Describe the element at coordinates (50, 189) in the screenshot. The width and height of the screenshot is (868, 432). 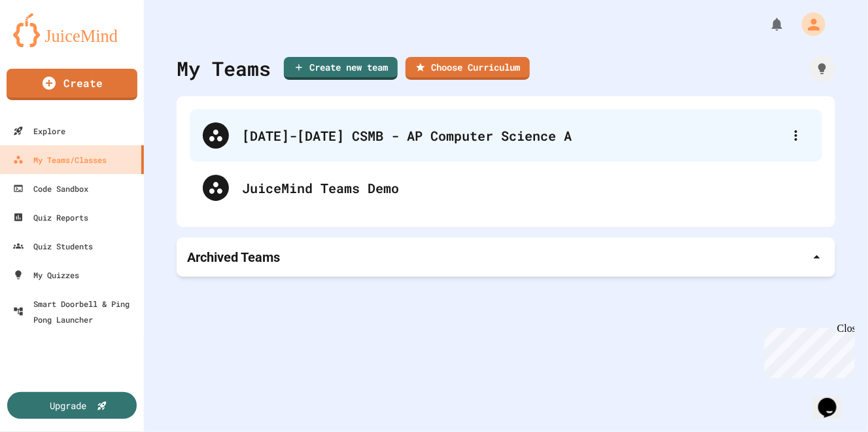
I see `div: Code Sandbox` at that location.